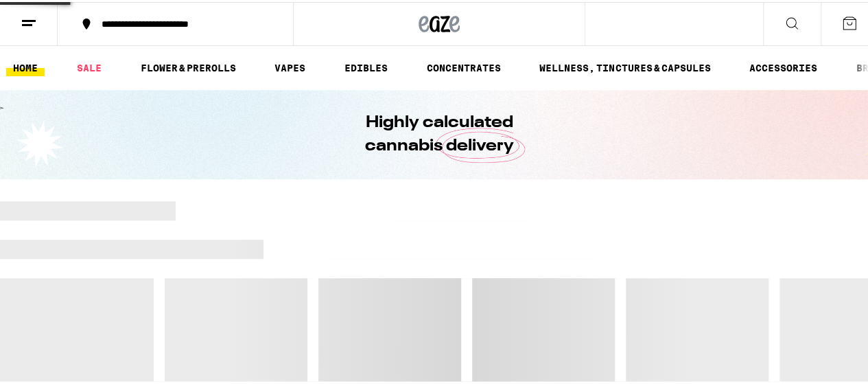 The width and height of the screenshot is (868, 384). I want to click on a: FLOWER & PREROLLS, so click(188, 66).